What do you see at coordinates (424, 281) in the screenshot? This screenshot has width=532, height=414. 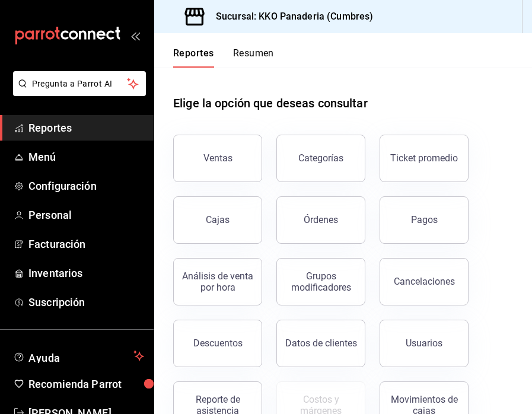 I see `div: Cancelaciones` at bounding box center [424, 281].